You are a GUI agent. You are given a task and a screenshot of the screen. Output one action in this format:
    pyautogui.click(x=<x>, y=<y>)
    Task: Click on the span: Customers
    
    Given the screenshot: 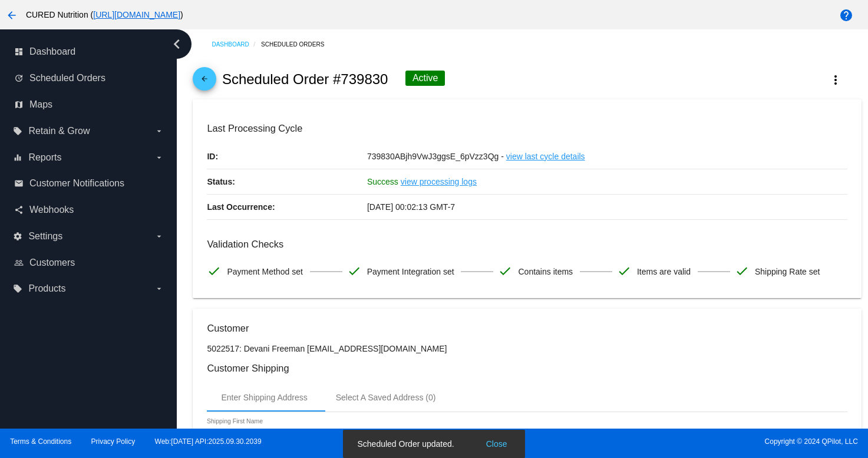 What is the action you would take?
    pyautogui.click(x=52, y=263)
    